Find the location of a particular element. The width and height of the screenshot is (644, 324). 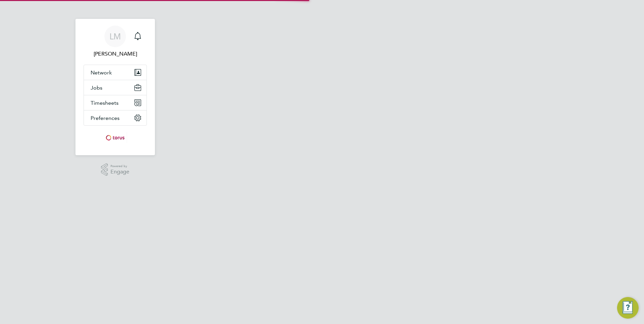

span: Preferences is located at coordinates (105, 118).